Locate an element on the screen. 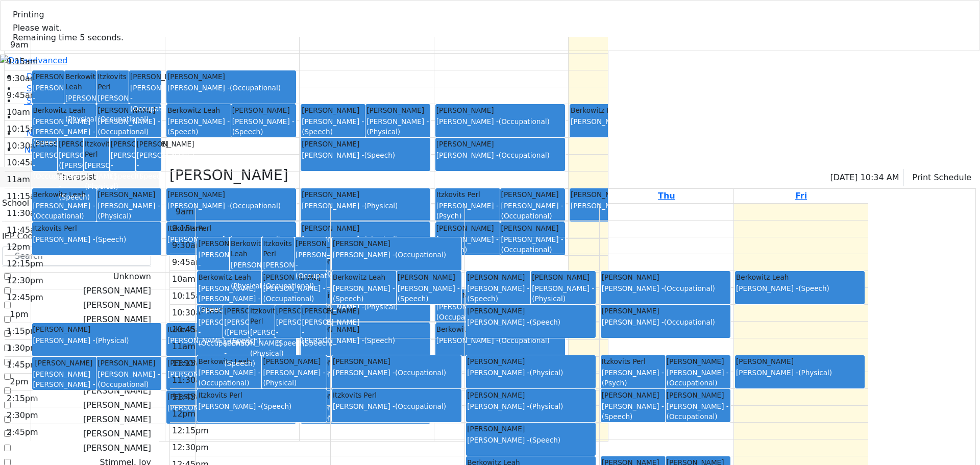 The image size is (980, 465). div: 11am is located at coordinates (18, 179).